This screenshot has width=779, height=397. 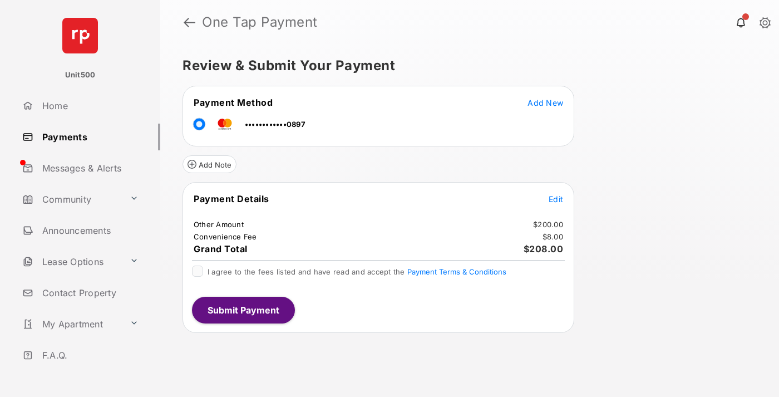 What do you see at coordinates (80, 36) in the screenshot?
I see `img: svg+xml;base64,PHN2ZyB4bWxucz0iaHR0cDovL3d3dy53My5vcmcvMjAwMC9zdmciIHdpZHRoPSI2NCIgaGVpZ2h0PSI2NC...` at bounding box center [80, 36].